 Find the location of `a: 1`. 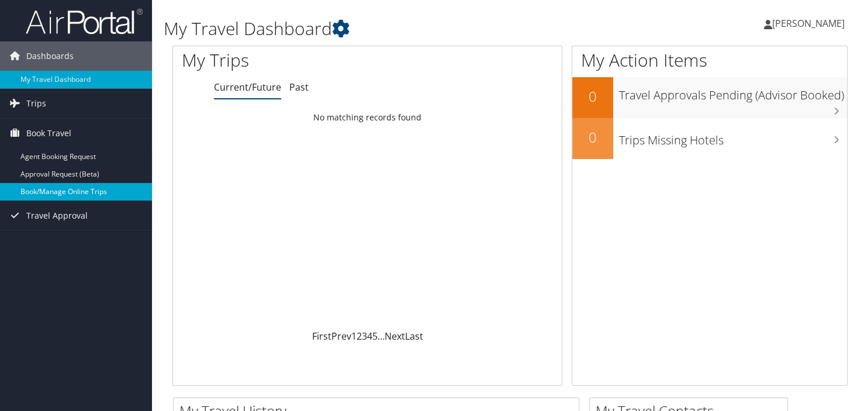

a: 1 is located at coordinates (354, 336).